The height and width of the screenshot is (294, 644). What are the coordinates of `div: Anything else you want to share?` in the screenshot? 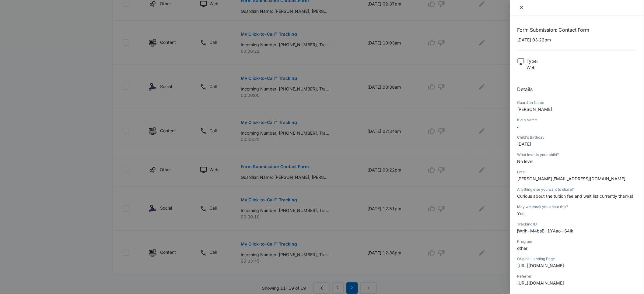 It's located at (577, 190).